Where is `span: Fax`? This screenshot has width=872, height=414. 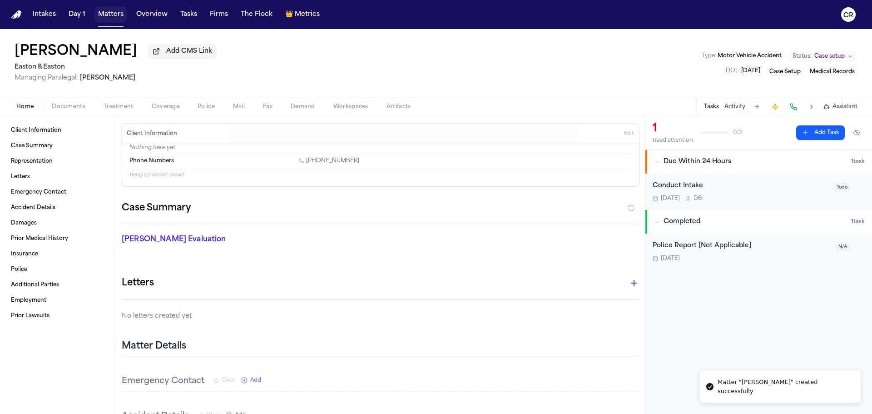 span: Fax is located at coordinates (268, 107).